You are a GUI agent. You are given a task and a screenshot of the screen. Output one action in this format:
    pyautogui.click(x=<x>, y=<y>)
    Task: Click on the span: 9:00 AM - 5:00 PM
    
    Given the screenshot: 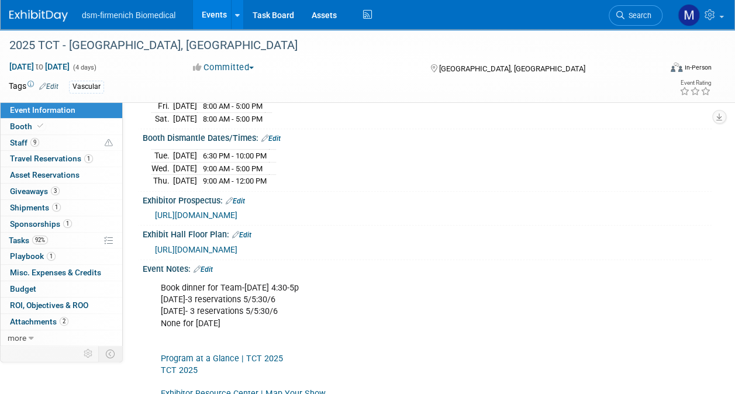 What is the action you would take?
    pyautogui.click(x=233, y=168)
    